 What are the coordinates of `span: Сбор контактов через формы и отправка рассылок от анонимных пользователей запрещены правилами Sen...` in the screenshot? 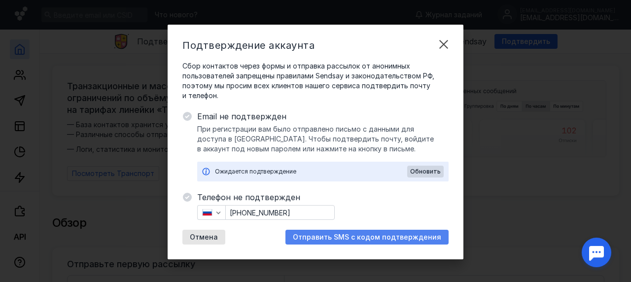 It's located at (316, 81).